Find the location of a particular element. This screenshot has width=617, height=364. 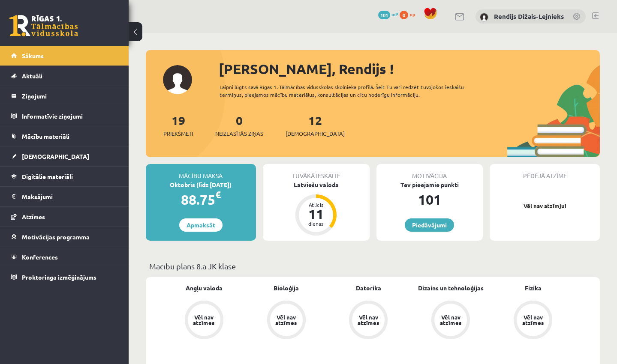

div: dienas is located at coordinates (316, 223).